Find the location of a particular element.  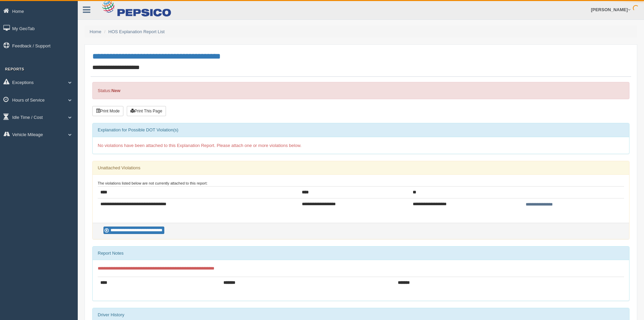

button: Print This Page is located at coordinates (146, 111).